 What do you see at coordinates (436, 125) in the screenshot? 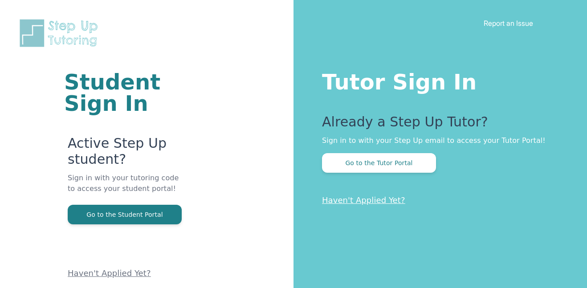
I see `p: Already a Step Up Tutor?` at bounding box center [436, 125].